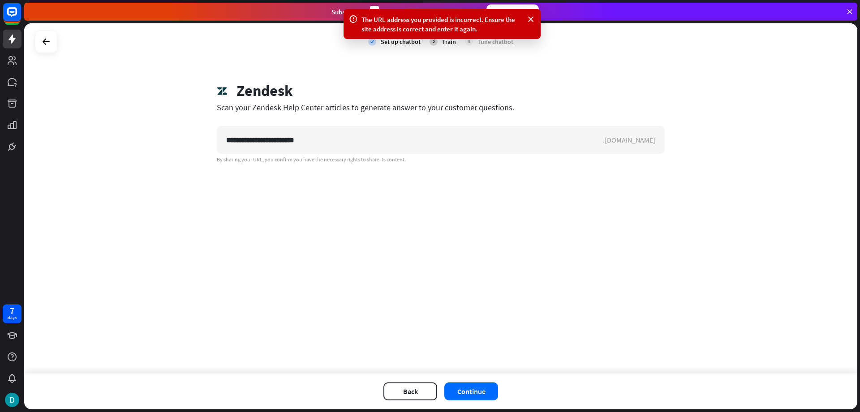  I want to click on div: Set up chatbot, so click(401, 42).